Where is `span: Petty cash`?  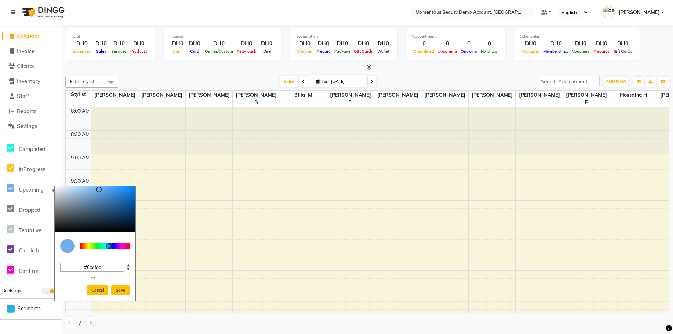 span: Petty cash is located at coordinates (246, 51).